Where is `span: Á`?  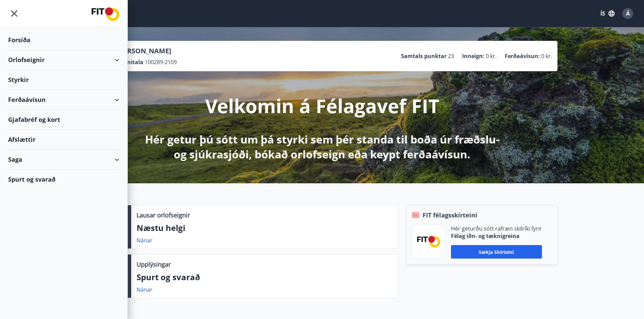 span: Á is located at coordinates (628, 13).